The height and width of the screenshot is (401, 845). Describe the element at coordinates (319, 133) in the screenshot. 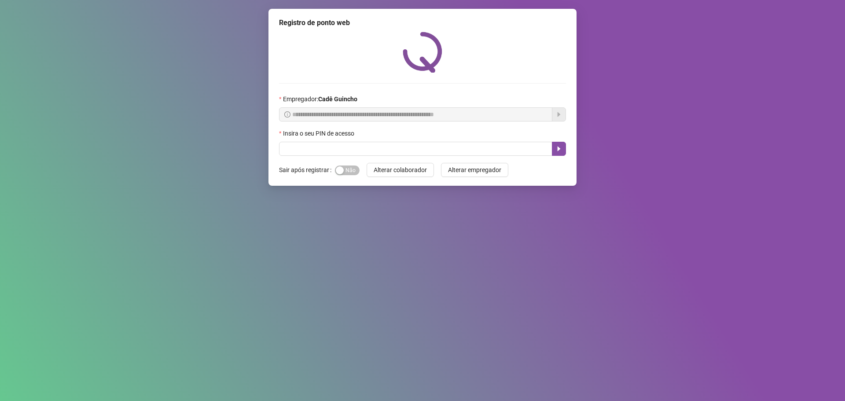

I see `label: Insira o seu PIN de acesso` at that location.